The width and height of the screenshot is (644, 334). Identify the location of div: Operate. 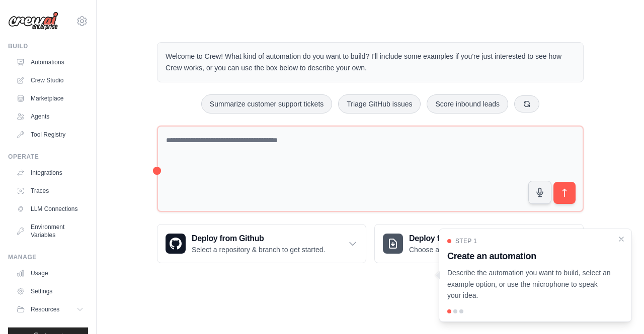
(48, 157).